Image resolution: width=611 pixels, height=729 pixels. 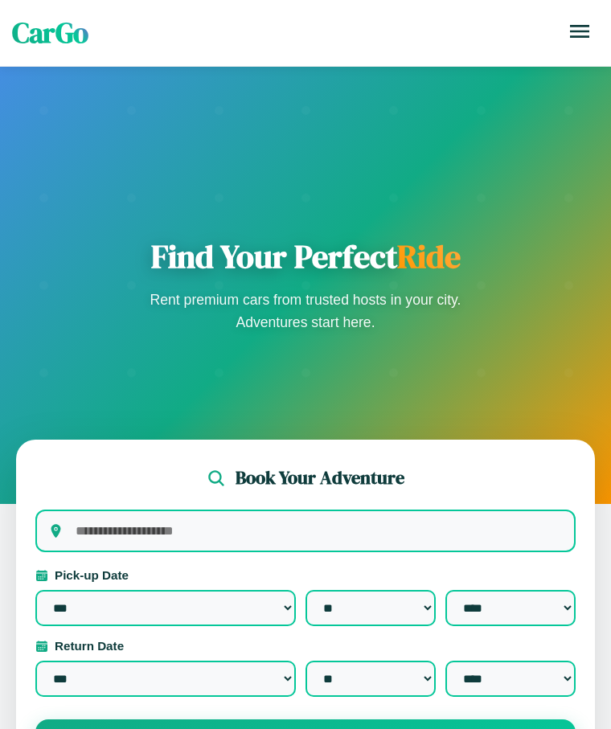 I want to click on p: Rent premium cars from trusted hosts in your city. Adventures start here., so click(x=305, y=311).